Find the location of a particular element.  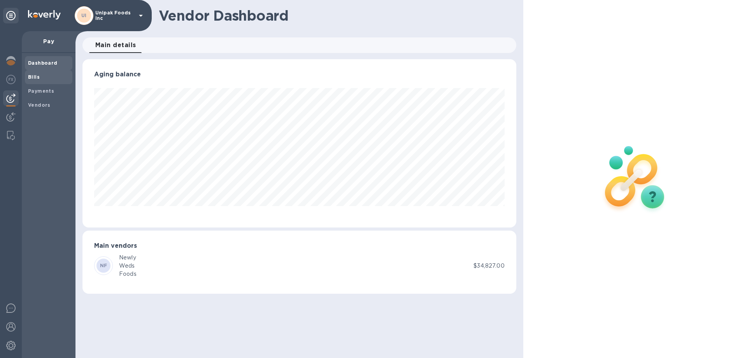

div: Foods is located at coordinates (128, 274).